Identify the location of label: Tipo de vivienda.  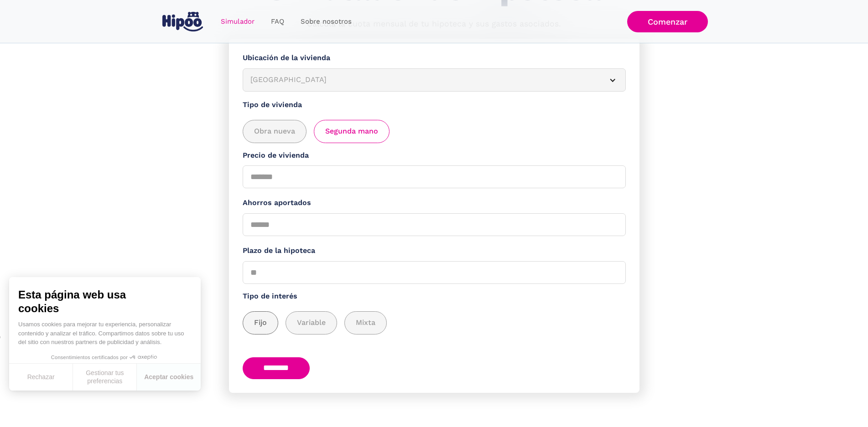
(434, 105).